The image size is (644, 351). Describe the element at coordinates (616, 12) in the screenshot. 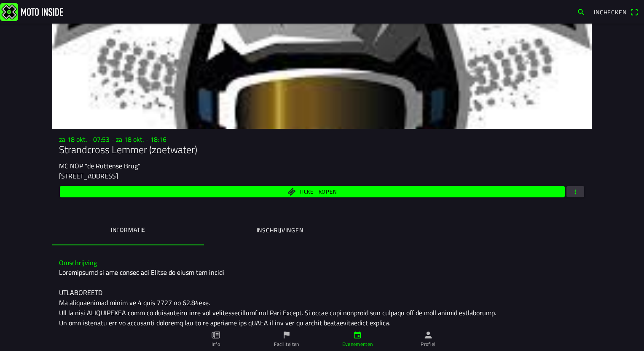

I see `a: Incheckenqr scanner` at that location.